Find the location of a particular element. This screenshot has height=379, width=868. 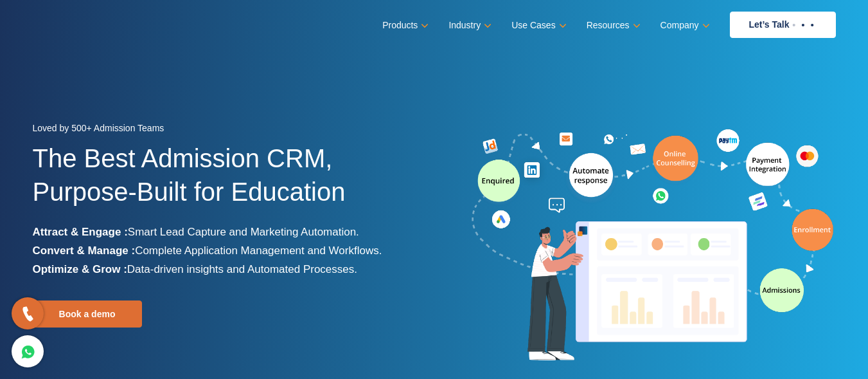

b: Convert & Manage : is located at coordinates (84, 250).